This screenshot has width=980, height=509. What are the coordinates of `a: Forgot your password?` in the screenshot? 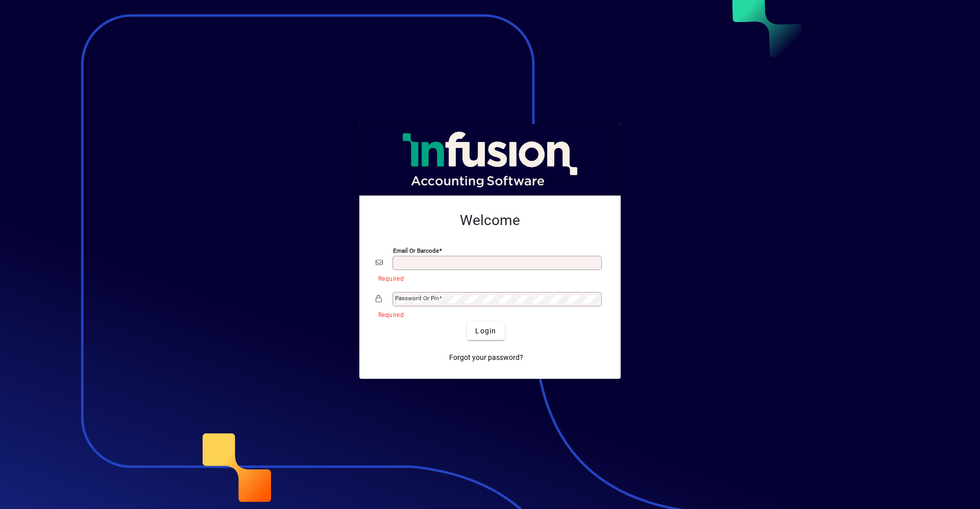 It's located at (486, 358).